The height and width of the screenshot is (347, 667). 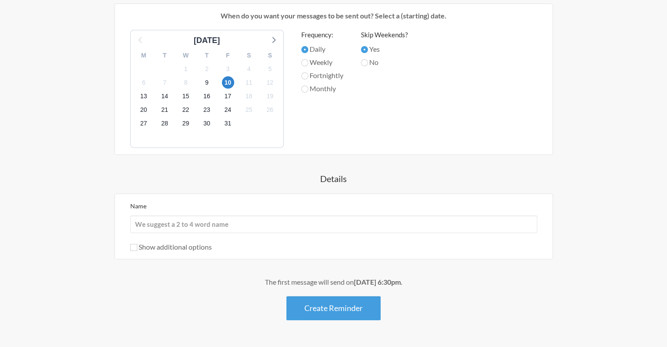 I want to click on span: Wednesday 19 November 2025, so click(x=270, y=96).